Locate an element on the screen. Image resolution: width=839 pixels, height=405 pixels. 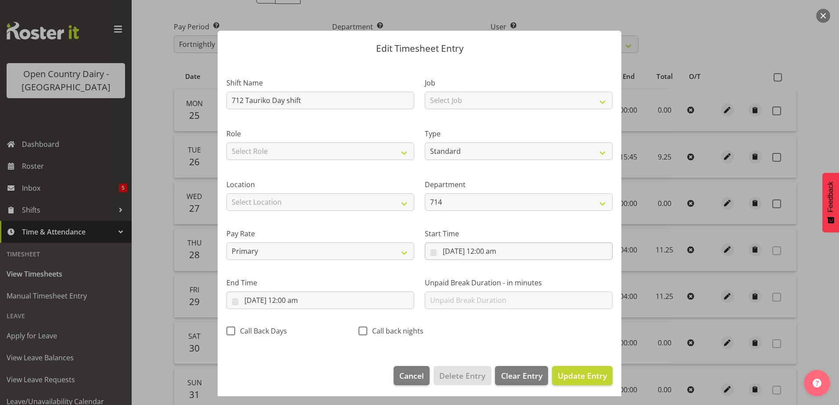
img: help-xxl-2.png is located at coordinates (817, 383).